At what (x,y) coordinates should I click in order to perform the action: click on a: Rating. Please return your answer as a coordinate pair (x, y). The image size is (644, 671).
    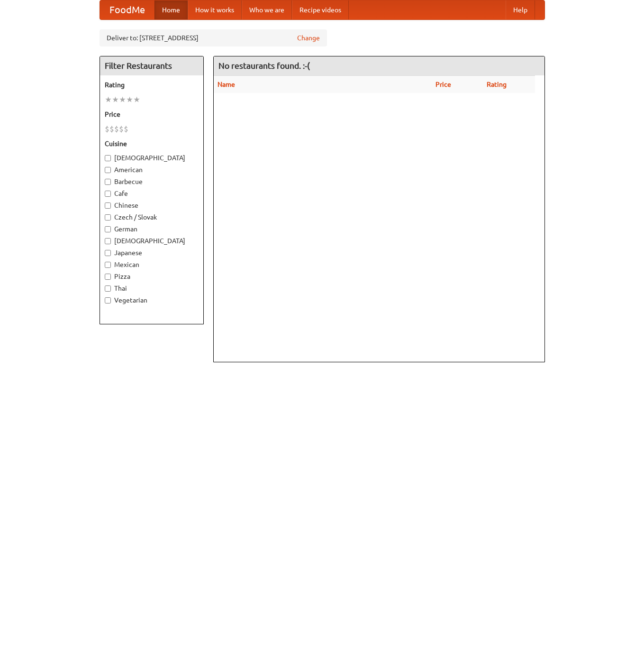
    Looking at the image, I should click on (496, 85).